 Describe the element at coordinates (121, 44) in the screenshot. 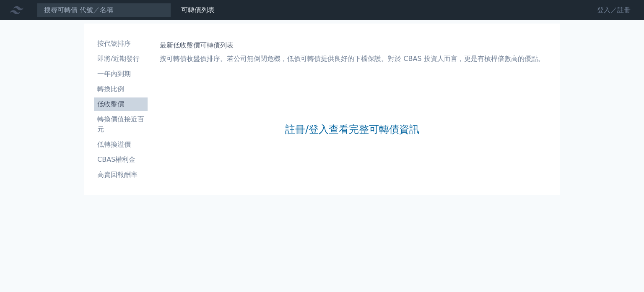

I see `a: 按代號排序` at that location.